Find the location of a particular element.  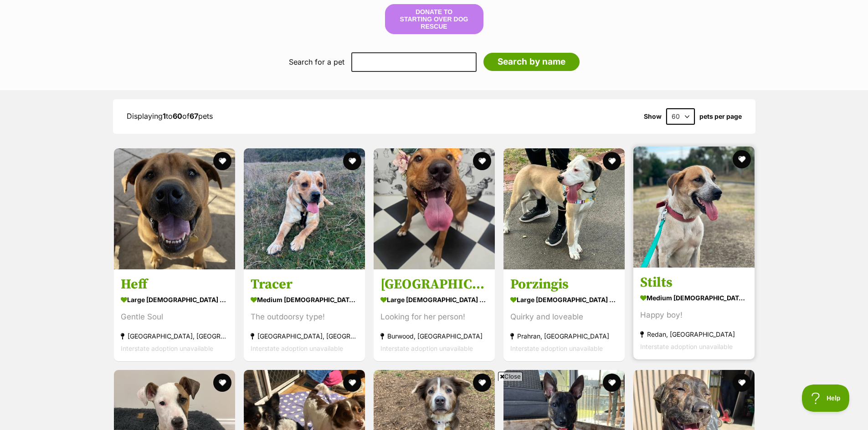

span: Show is located at coordinates (652, 117).